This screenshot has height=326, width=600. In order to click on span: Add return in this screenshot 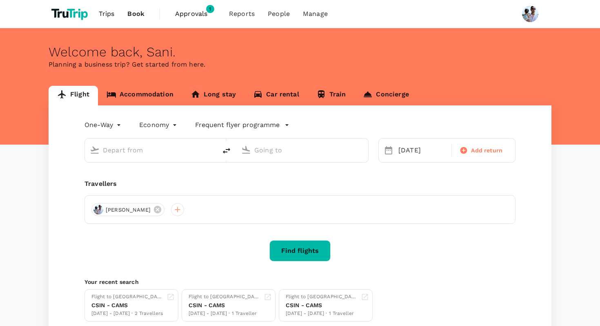, I will do `click(487, 150)`.